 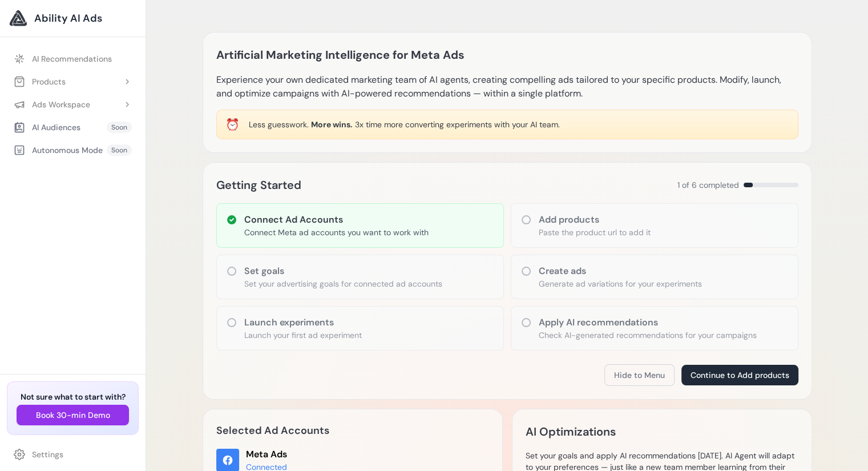 What do you see at coordinates (72, 59) in the screenshot?
I see `a: AI Recommendations` at bounding box center [72, 59].